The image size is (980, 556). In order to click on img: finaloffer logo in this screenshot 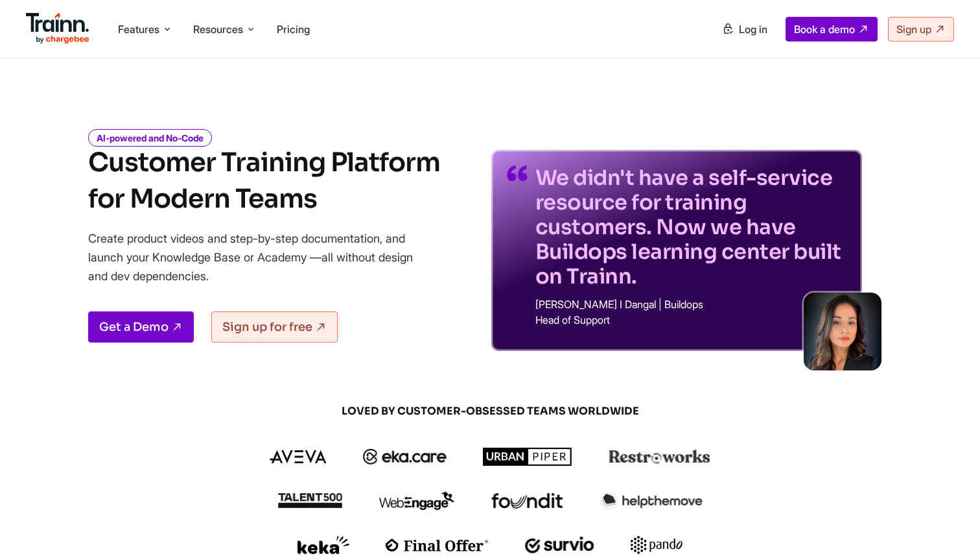, I will do `click(437, 545)`.